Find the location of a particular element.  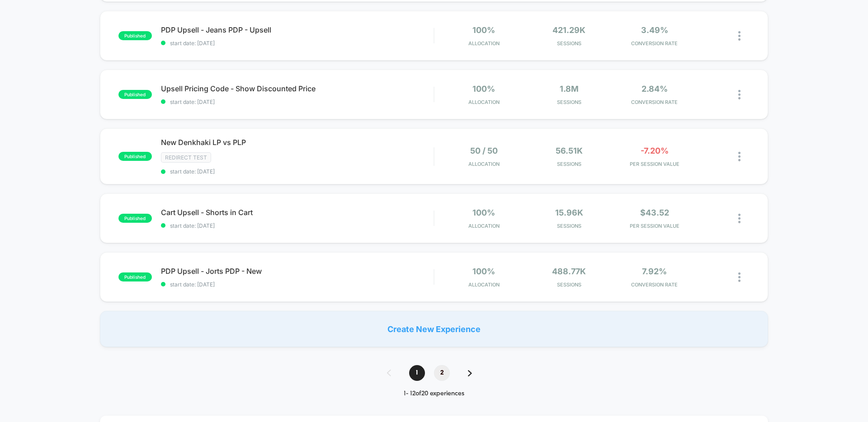

div: Create New Experience is located at coordinates (434, 329).